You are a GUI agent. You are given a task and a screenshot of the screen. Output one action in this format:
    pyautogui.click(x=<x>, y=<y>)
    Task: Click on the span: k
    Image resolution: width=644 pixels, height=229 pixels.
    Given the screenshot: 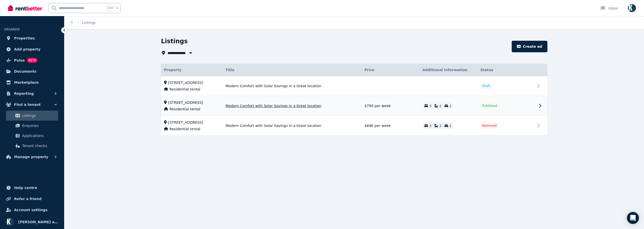 What is the action you would take?
    pyautogui.click(x=117, y=8)
    